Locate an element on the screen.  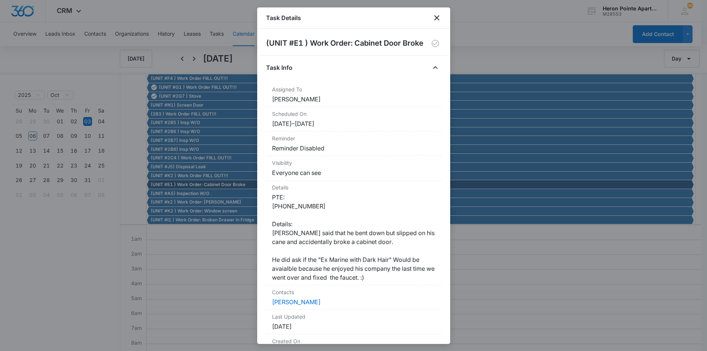
dt: Contacts is located at coordinates (354, 292).